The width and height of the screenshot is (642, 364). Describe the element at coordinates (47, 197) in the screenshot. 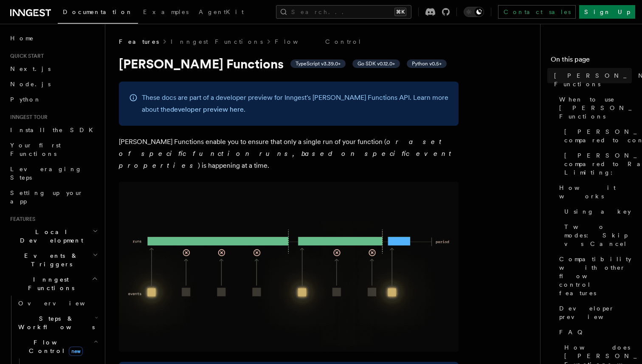

I see `span: Setting up your app` at that location.